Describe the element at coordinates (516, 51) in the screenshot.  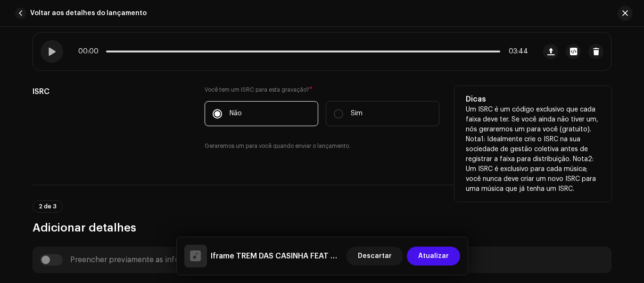
I see `span: 03:44` at that location.